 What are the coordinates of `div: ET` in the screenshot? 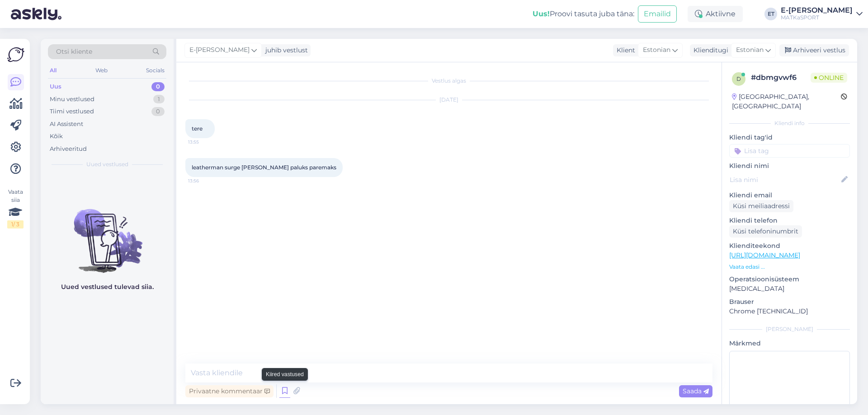 It's located at (771, 14).